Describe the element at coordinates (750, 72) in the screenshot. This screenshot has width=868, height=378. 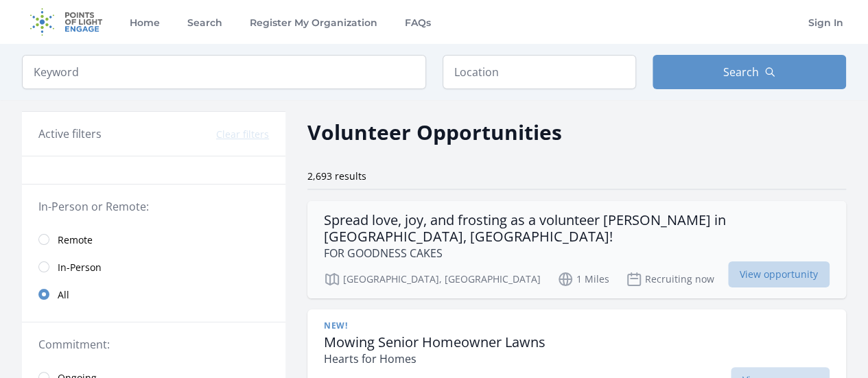
I see `button: Search` at that location.